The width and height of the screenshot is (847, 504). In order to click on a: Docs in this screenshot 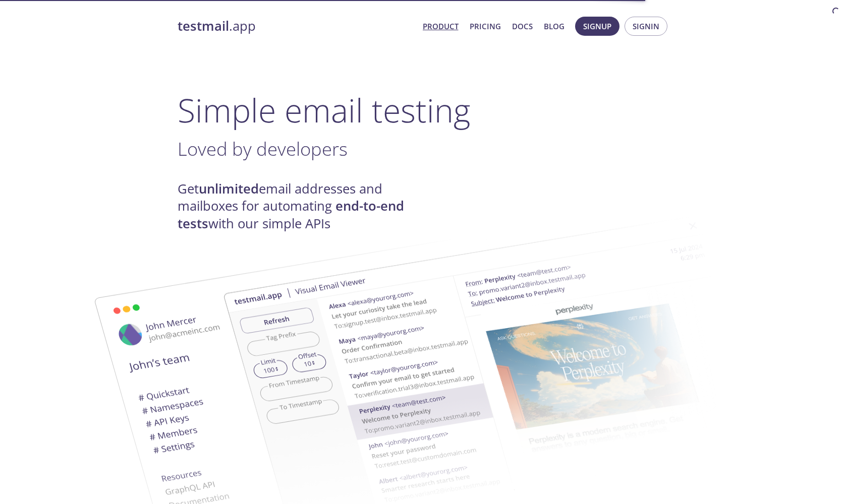, I will do `click(522, 26)`.